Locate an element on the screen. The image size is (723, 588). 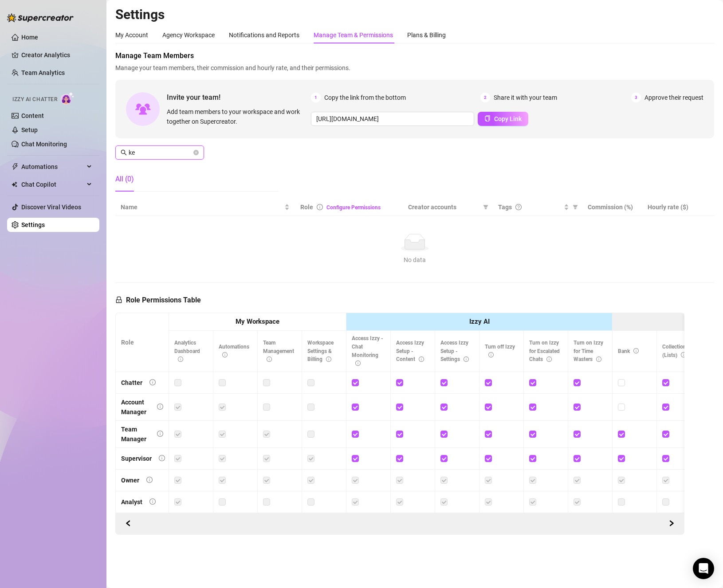
th: Name is located at coordinates (205, 207).